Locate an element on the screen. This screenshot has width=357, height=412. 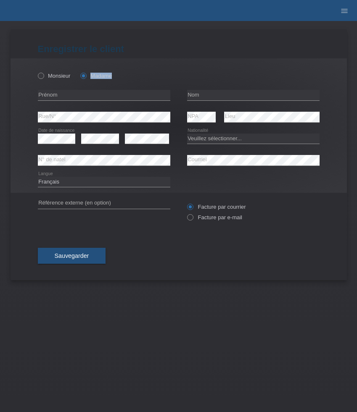
span: Sauvegarder is located at coordinates (72, 256).